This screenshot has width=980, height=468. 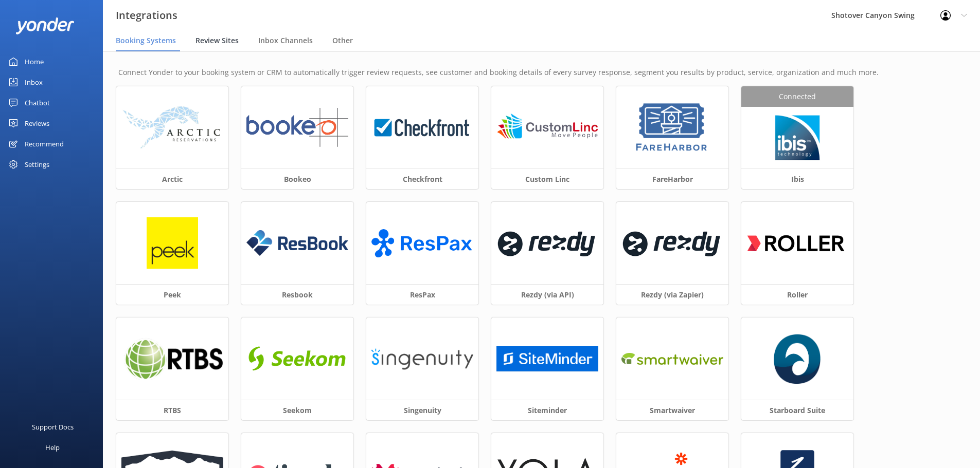 What do you see at coordinates (672, 243) in the screenshot?
I see `img: 1619647509..png` at bounding box center [672, 243].